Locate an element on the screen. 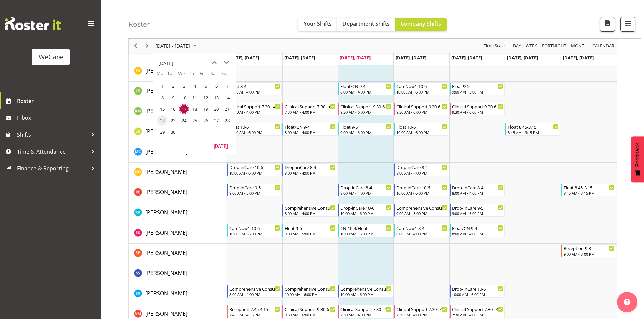 Image resolution: width=644 pixels, height=319 pixels. div: next period is located at coordinates (147, 46).